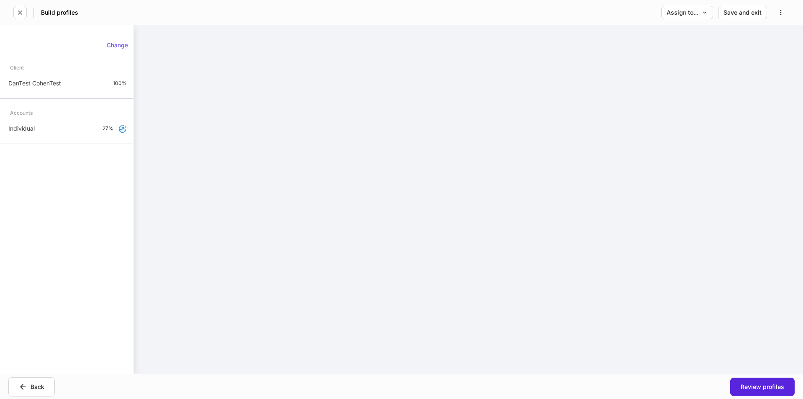 The width and height of the screenshot is (803, 399). I want to click on button: Back, so click(31, 387).